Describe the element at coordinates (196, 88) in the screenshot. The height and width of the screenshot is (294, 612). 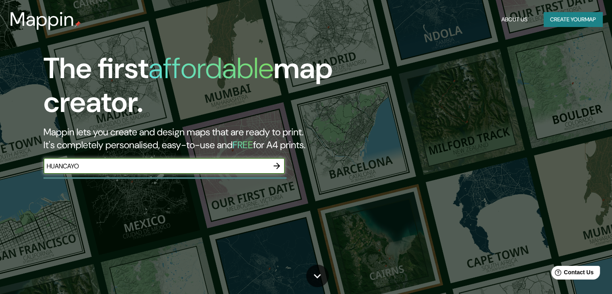
I see `h1: The first map creator.` at that location.